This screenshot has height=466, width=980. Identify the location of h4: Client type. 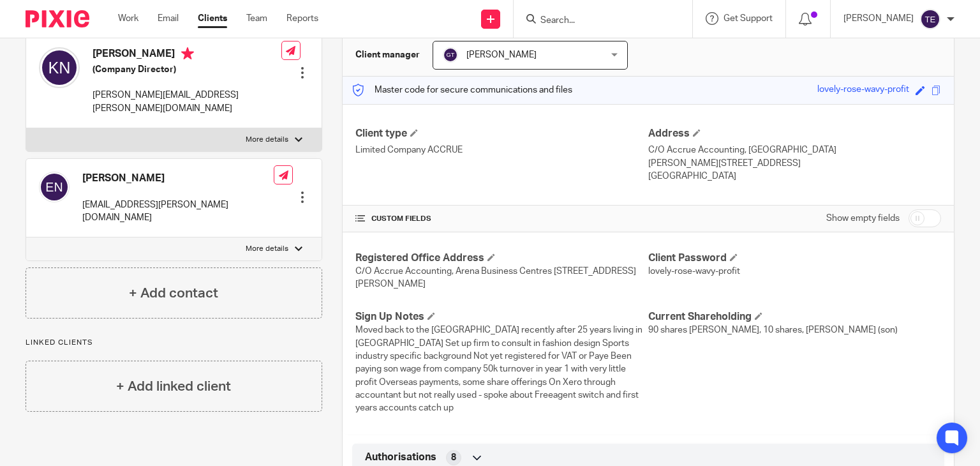
(502, 133).